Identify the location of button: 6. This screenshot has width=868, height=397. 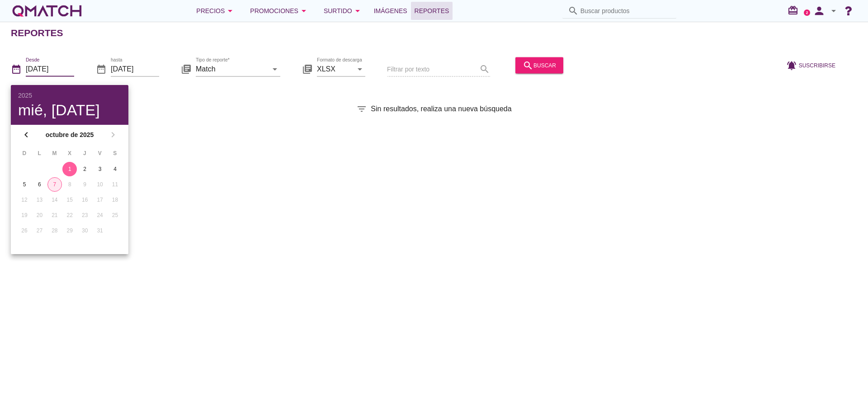
(39, 185).